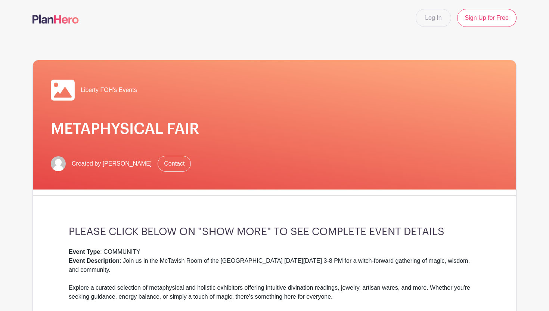  I want to click on a: Sign Up for Free, so click(487, 18).